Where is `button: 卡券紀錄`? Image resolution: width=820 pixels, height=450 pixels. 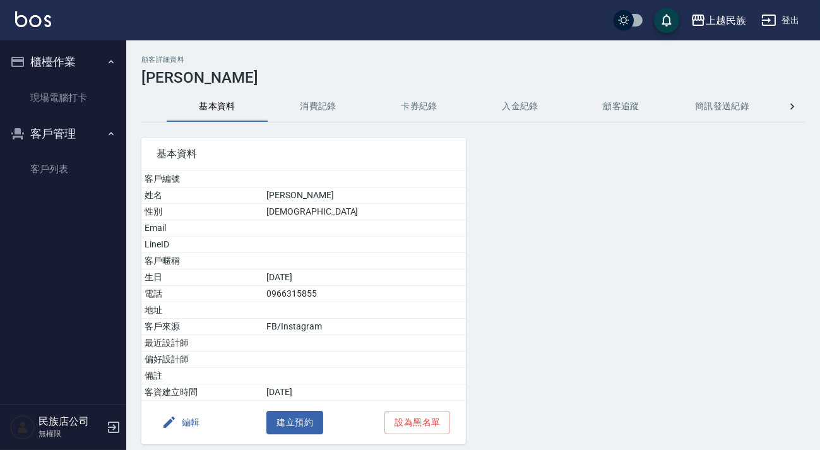 button: 卡券紀錄 is located at coordinates (419, 107).